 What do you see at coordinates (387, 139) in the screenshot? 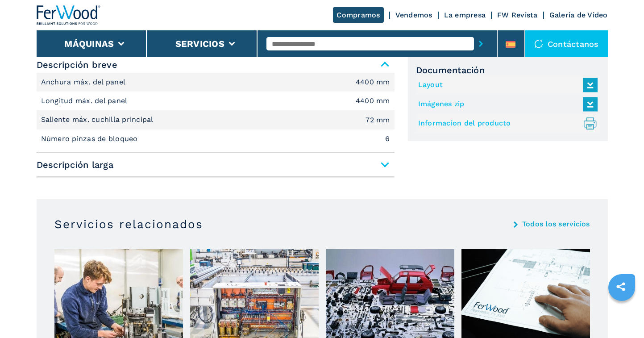
I see `em: 6` at bounding box center [387, 139].